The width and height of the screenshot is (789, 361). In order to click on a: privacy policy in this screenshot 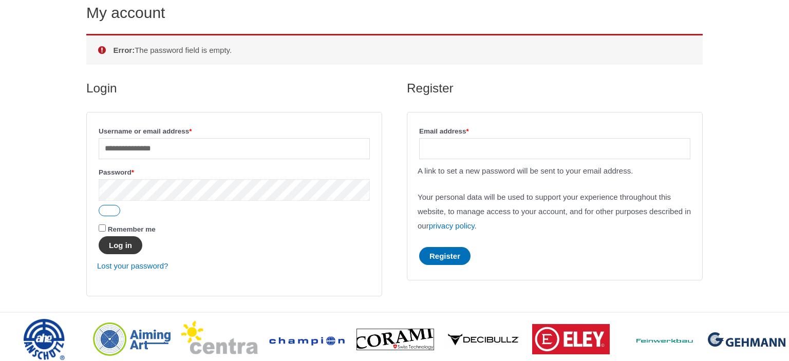, I will do `click(451, 225)`.